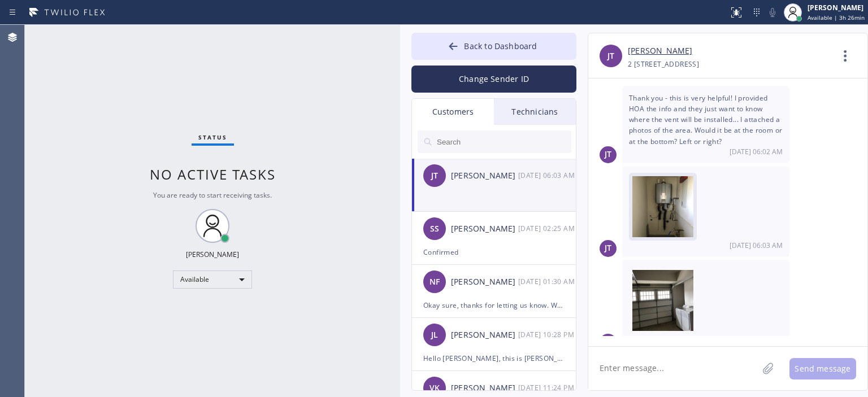 This screenshot has height=397, width=868. Describe the element at coordinates (547, 387) in the screenshot. I see `div: 09/12/2025 9:24 AM` at that location.